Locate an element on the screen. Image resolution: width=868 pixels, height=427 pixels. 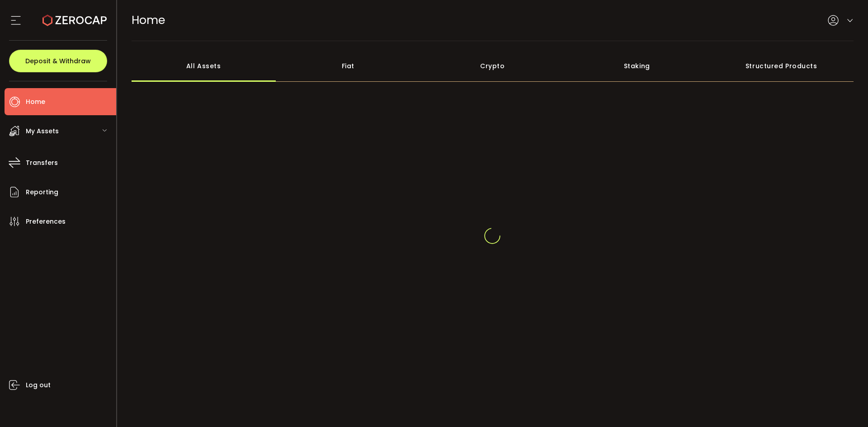
div: Crypto is located at coordinates (493, 66).